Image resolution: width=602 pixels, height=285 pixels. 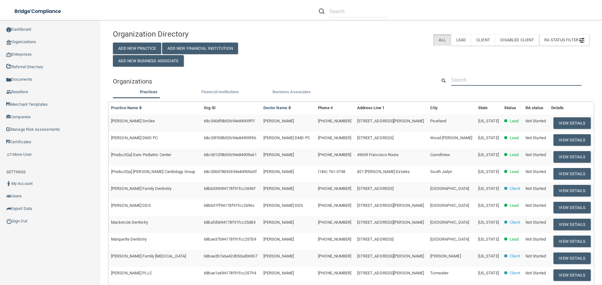 What do you see at coordinates (230, 172) in the screenshot?
I see `span: 68c000d78b92694e84909a5f` at bounding box center [230, 172].